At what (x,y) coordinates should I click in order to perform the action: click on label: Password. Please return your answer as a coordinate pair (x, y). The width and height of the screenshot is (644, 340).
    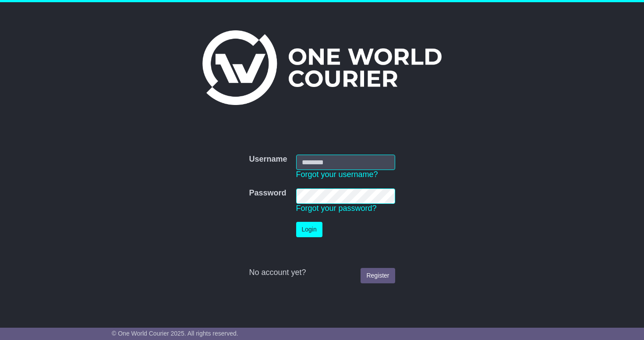
    Looking at the image, I should click on (267, 193).